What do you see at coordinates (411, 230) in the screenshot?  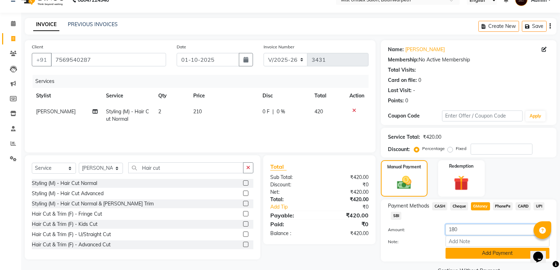 I see `label: Amount:` at bounding box center [411, 230].